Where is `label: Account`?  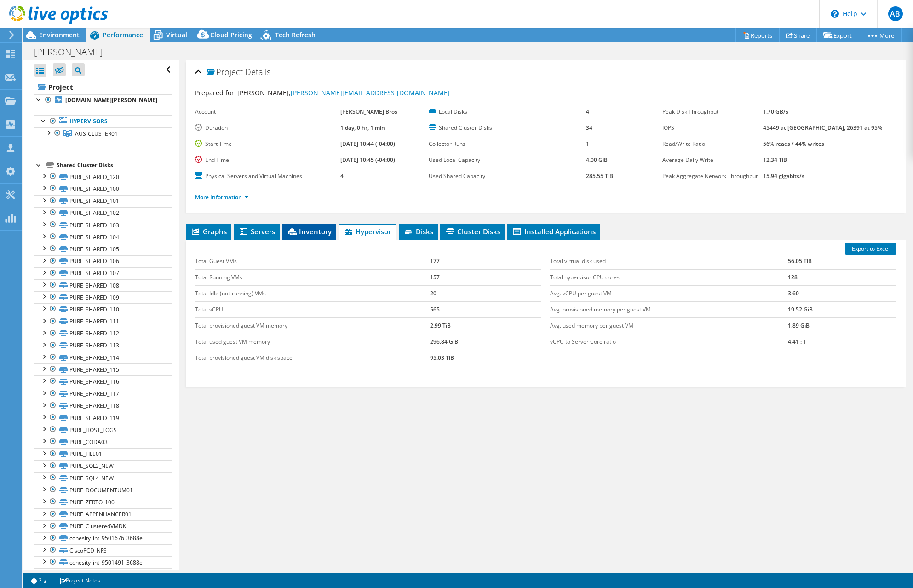 label: Account is located at coordinates (267, 112).